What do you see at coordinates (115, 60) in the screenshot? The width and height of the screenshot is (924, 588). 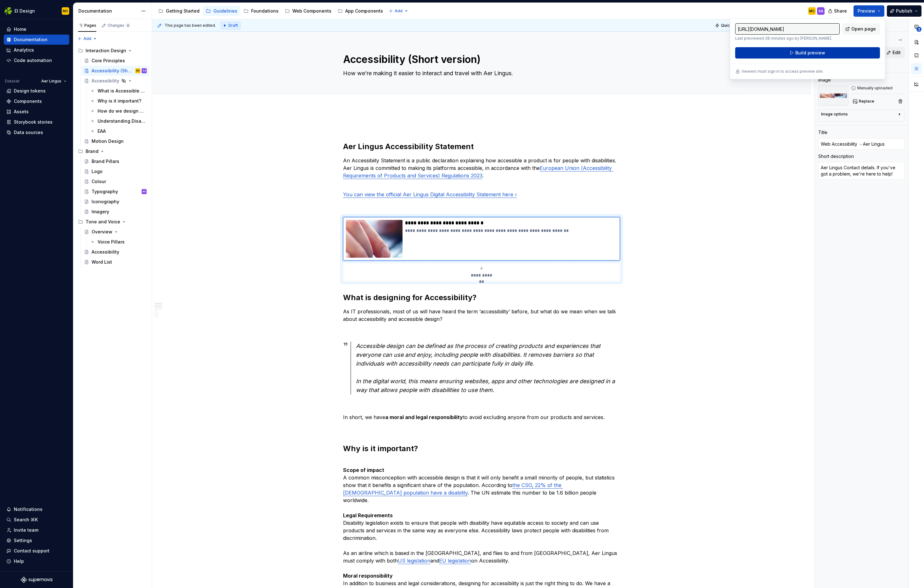 I see `a: Core Principles` at bounding box center [115, 60].